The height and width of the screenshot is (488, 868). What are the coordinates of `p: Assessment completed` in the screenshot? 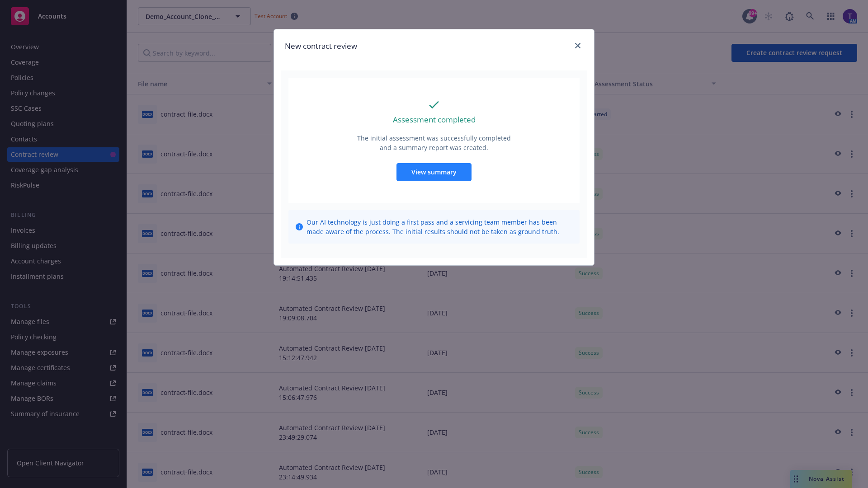 It's located at (434, 120).